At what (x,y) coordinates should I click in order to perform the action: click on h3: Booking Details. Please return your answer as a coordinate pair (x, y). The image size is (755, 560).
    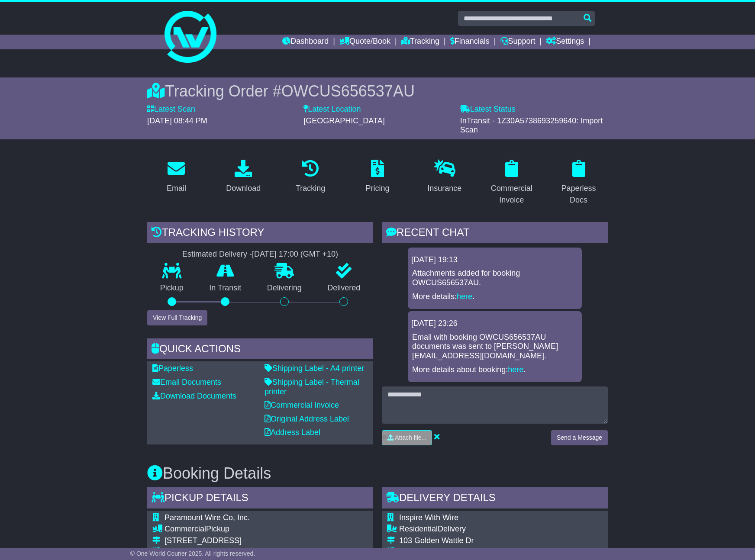
    Looking at the image, I should click on (378, 473).